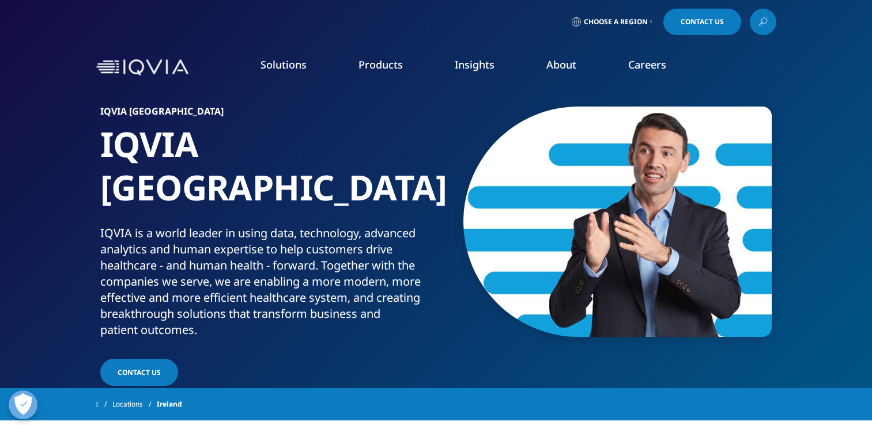  What do you see at coordinates (561, 65) in the screenshot?
I see `a: About` at bounding box center [561, 65].